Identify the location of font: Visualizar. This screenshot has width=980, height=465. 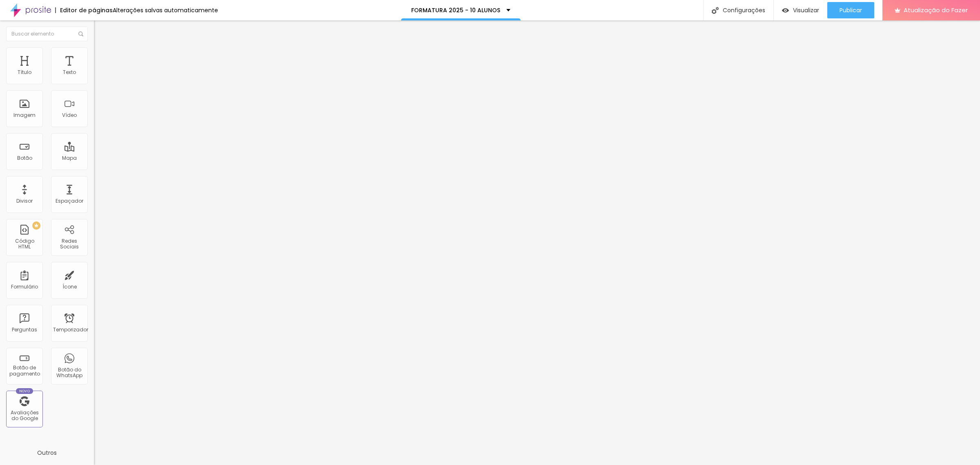
(806, 10).